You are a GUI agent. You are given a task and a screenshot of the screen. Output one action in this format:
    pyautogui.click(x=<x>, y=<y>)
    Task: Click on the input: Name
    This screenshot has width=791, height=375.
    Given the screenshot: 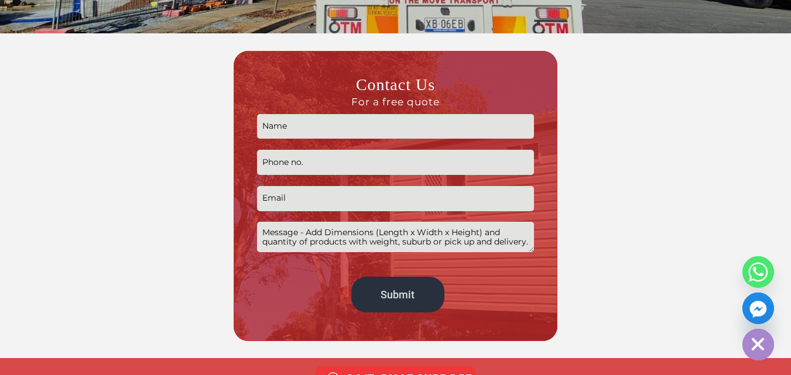 What is the action you would take?
    pyautogui.click(x=395, y=126)
    